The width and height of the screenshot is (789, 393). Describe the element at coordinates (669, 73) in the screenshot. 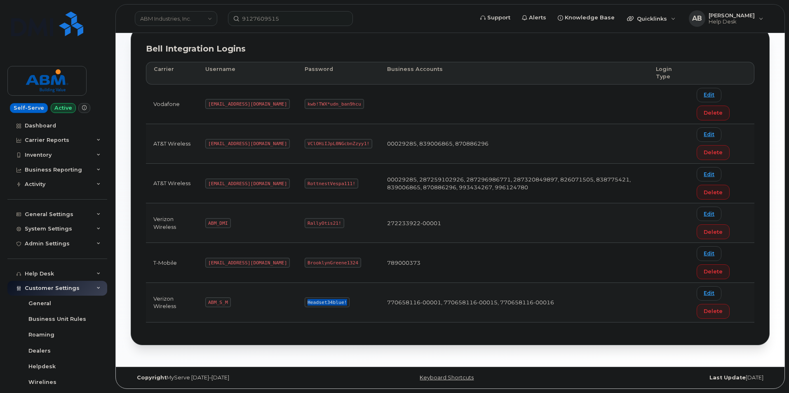

I see `th: Login Type` at that location.